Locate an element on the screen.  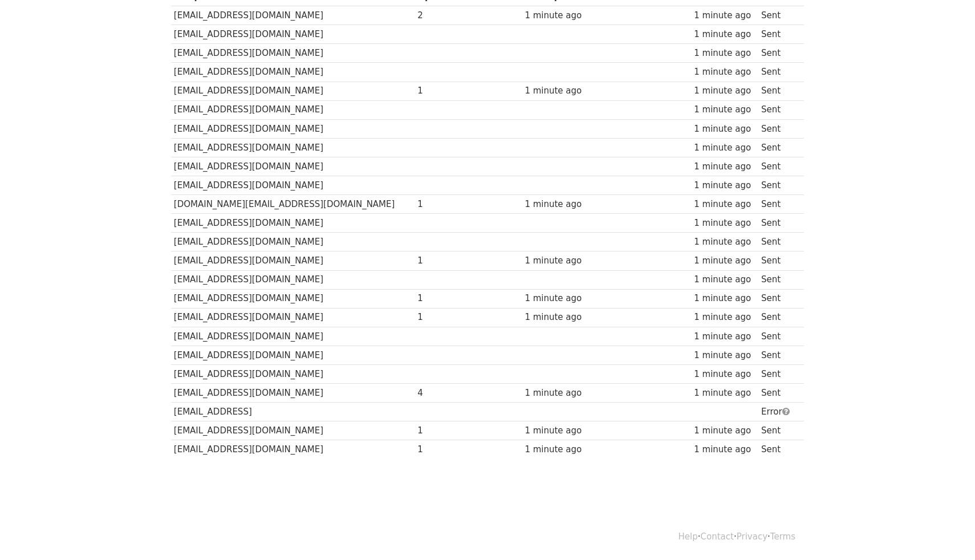
a: Privacy is located at coordinates (752, 536).